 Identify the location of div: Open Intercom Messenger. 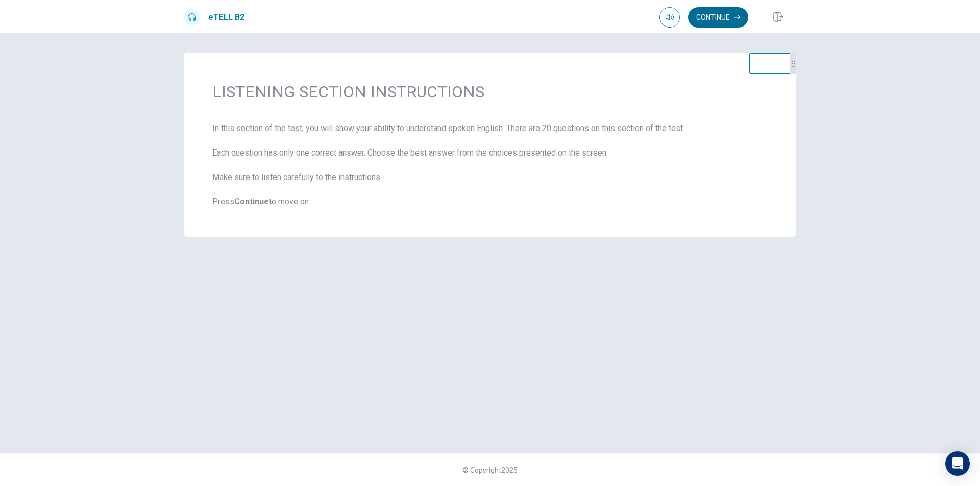
(957, 464).